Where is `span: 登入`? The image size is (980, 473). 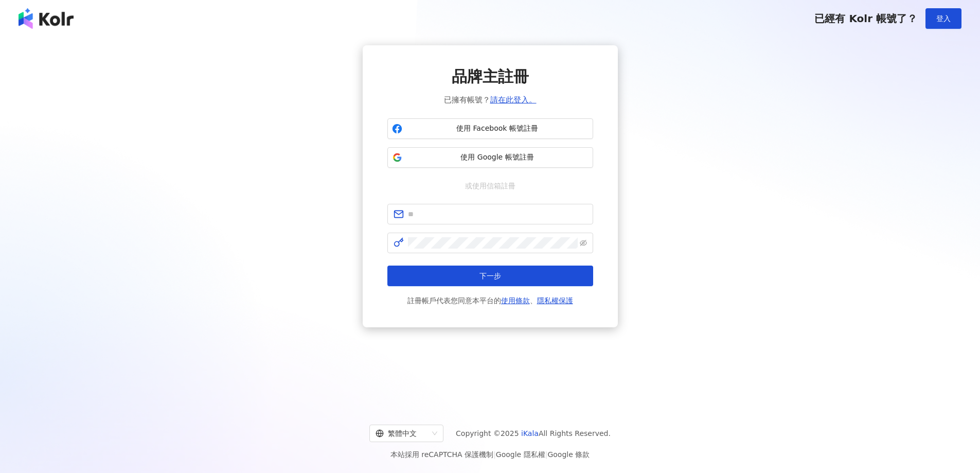 span: 登入 is located at coordinates (944, 19).